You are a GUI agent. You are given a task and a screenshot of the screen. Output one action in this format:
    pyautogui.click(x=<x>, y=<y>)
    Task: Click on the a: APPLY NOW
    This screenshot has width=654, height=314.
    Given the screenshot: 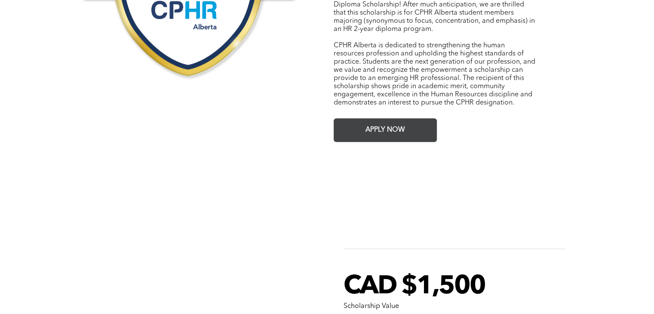 What is the action you would take?
    pyautogui.click(x=385, y=130)
    